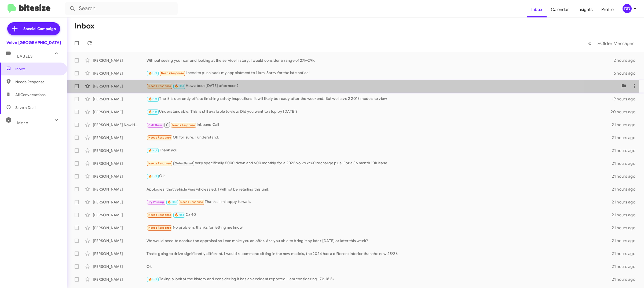 The image size is (644, 288). I want to click on div: Without seeing your car and looking at the service history, I would consider a range of 27k-29k., so click(379, 60).